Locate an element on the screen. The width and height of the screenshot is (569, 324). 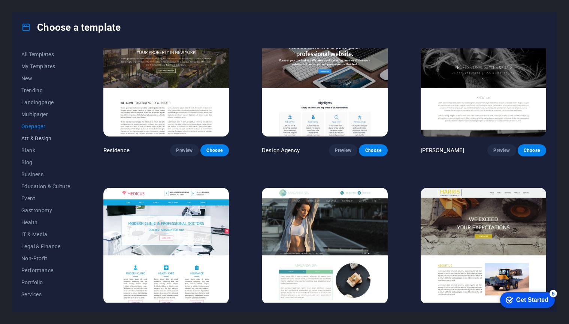
img: Maganda is located at coordinates (325, 246).